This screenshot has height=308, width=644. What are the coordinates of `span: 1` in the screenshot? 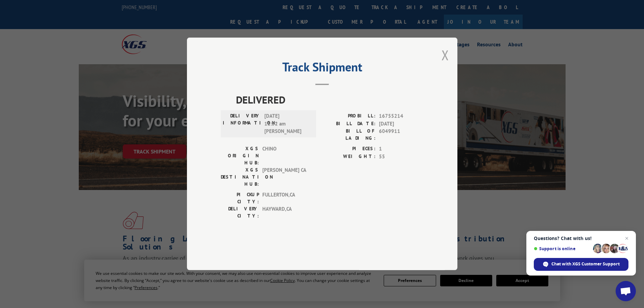 It's located at (401, 149).